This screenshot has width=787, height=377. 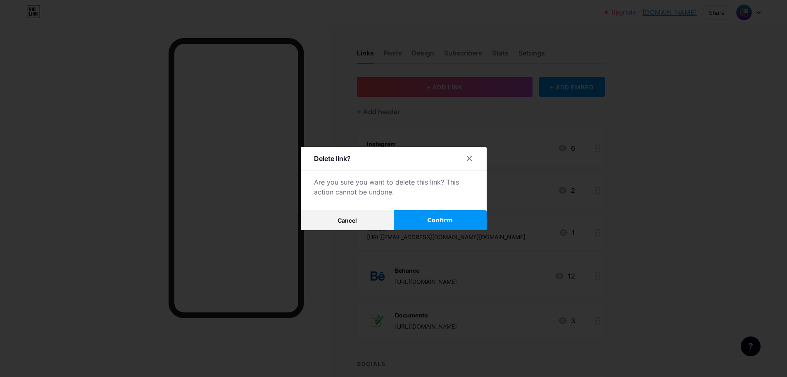 What do you see at coordinates (394, 187) in the screenshot?
I see `div: Are you sure you want to delete this link? This action cannot be undone.` at bounding box center [394, 187].